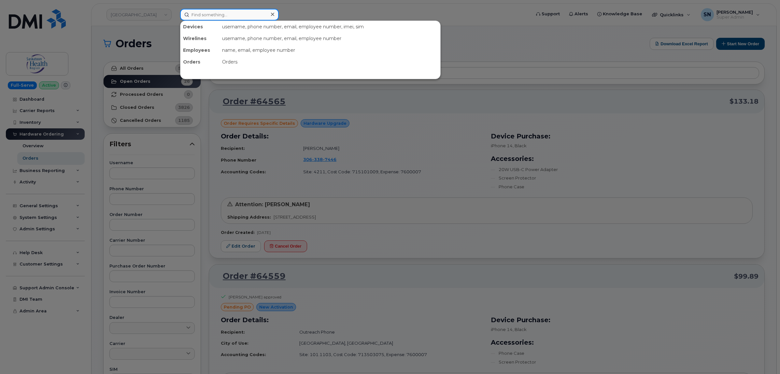 This screenshot has width=780, height=374. Describe the element at coordinates (200, 50) in the screenshot. I see `div: Employees` at that location.